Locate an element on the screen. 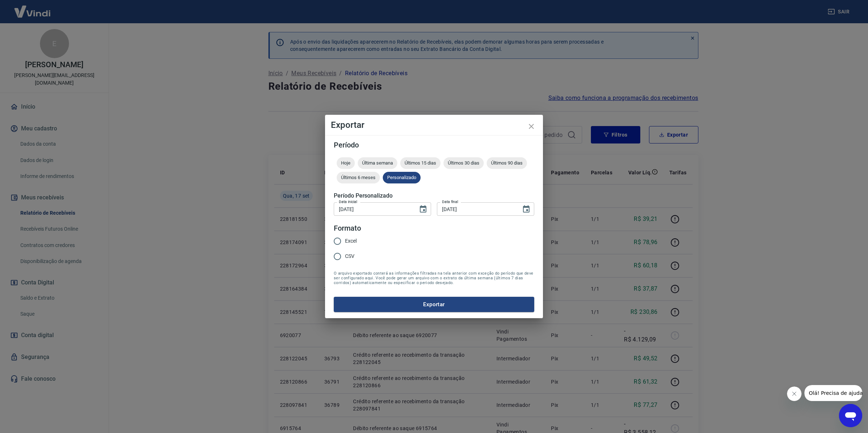  div: Última semana is located at coordinates (377, 163).